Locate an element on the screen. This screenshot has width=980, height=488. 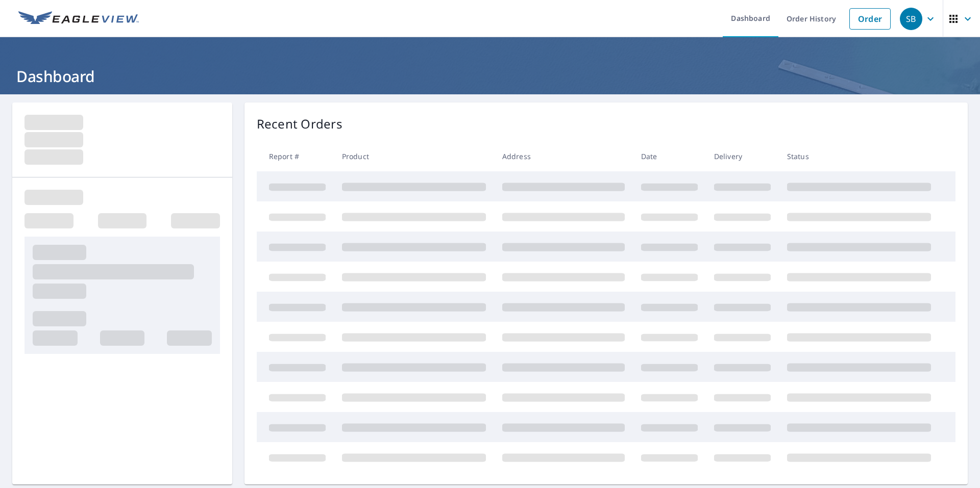
th: Date is located at coordinates (669, 156).